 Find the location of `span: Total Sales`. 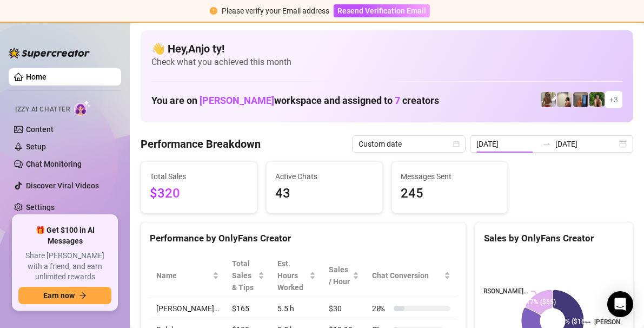

span: Total Sales is located at coordinates (199, 176).